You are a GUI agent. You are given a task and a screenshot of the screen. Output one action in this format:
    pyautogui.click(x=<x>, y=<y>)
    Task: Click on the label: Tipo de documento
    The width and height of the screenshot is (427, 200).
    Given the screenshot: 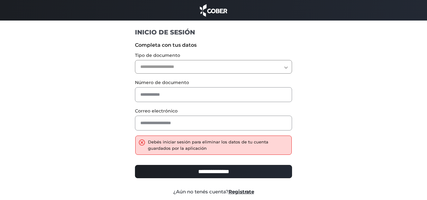 What is the action you would take?
    pyautogui.click(x=213, y=55)
    